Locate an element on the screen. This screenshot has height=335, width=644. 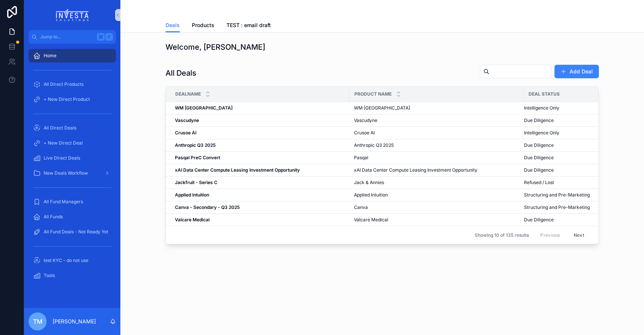
span: Jump to... is located at coordinates (67, 37).